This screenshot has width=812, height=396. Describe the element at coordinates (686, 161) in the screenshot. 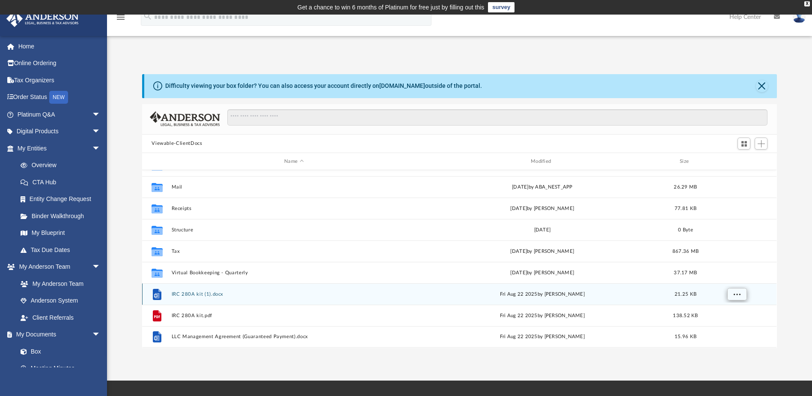

I see `div: Size` at that location.